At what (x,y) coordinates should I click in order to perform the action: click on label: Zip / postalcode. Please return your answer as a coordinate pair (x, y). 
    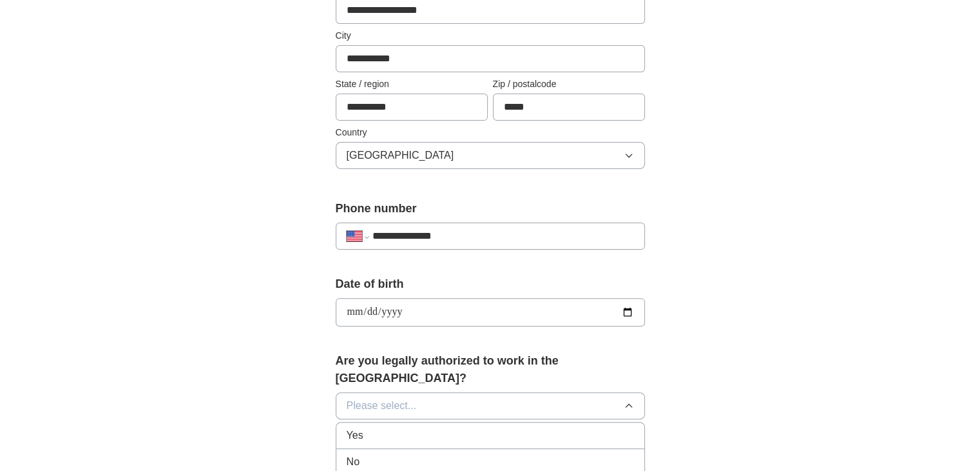
    Looking at the image, I should click on (569, 84).